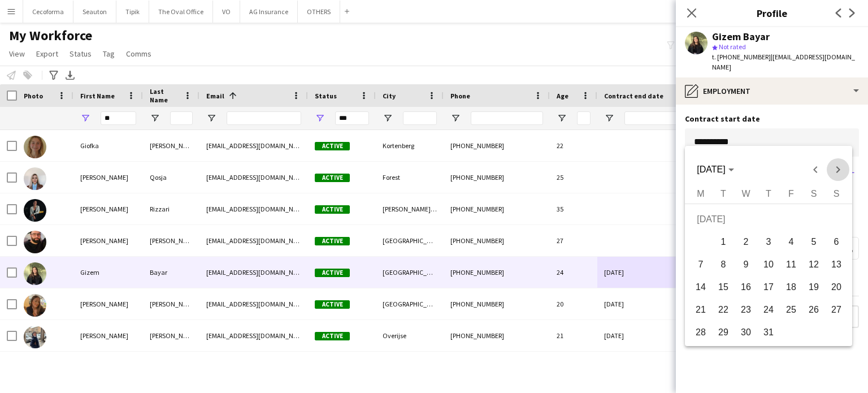 The image size is (868, 393). What do you see at coordinates (700, 310) in the screenshot?
I see `button: 21-07-2025` at bounding box center [700, 310].